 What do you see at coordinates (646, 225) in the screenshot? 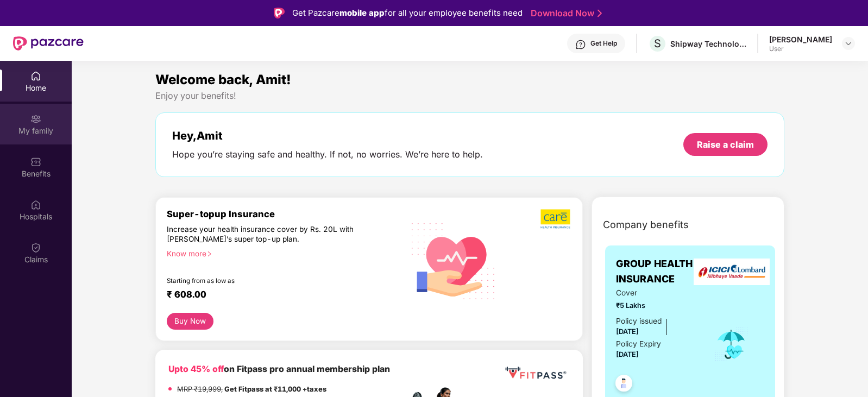
I see `span: Company benefits` at bounding box center [646, 225].